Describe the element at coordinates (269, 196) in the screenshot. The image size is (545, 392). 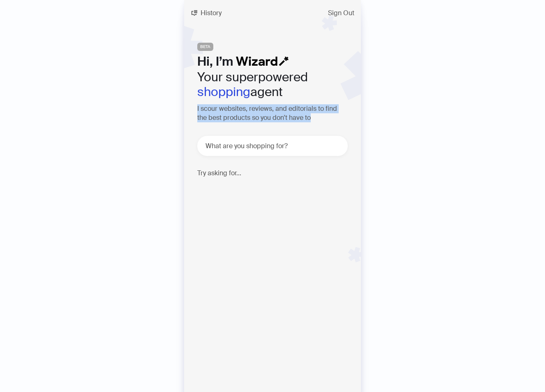
I see `div: Face wash that contains hyaluronic acid 🧼` at that location.